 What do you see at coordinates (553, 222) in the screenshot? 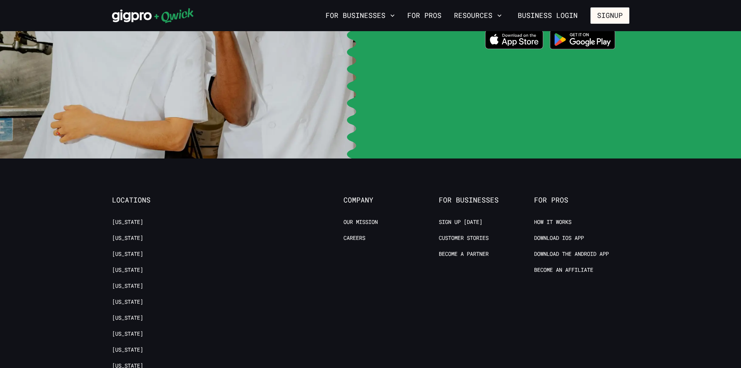
I see `a: How it Works` at bounding box center [553, 222].